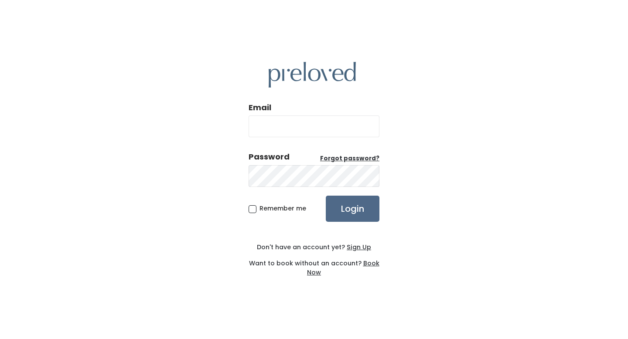 Image resolution: width=628 pixels, height=339 pixels. I want to click on div: Want to book without an account?, so click(314, 265).